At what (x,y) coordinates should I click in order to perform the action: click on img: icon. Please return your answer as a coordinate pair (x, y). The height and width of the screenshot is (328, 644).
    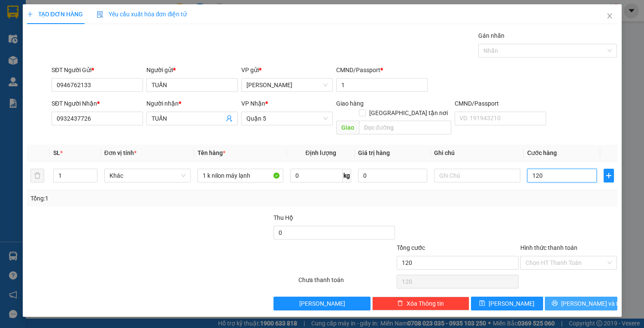
    Looking at the image, I should click on (100, 15).